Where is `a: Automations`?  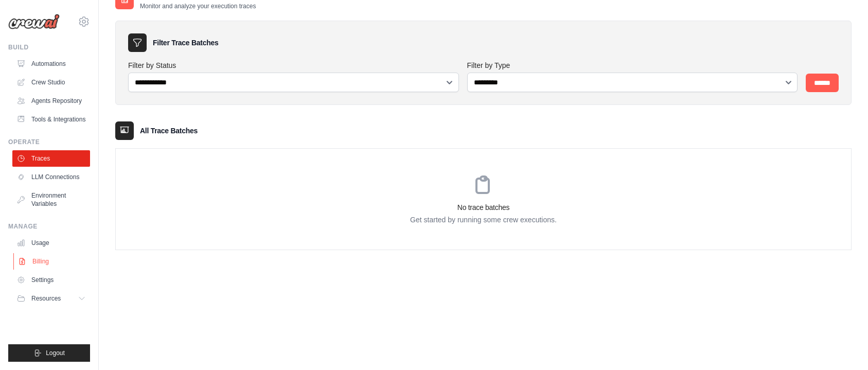
a: Automations is located at coordinates (51, 63).